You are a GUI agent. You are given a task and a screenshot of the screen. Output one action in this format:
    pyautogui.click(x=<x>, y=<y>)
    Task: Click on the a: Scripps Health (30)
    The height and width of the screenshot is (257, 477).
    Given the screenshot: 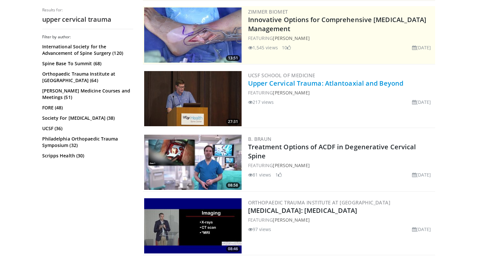 What is the action you would take?
    pyautogui.click(x=87, y=156)
    